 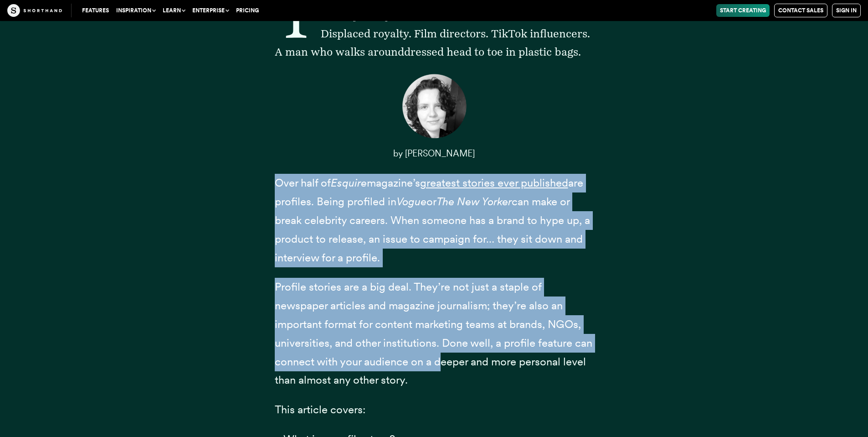 I want to click on a: Contact Sales, so click(x=801, y=10).